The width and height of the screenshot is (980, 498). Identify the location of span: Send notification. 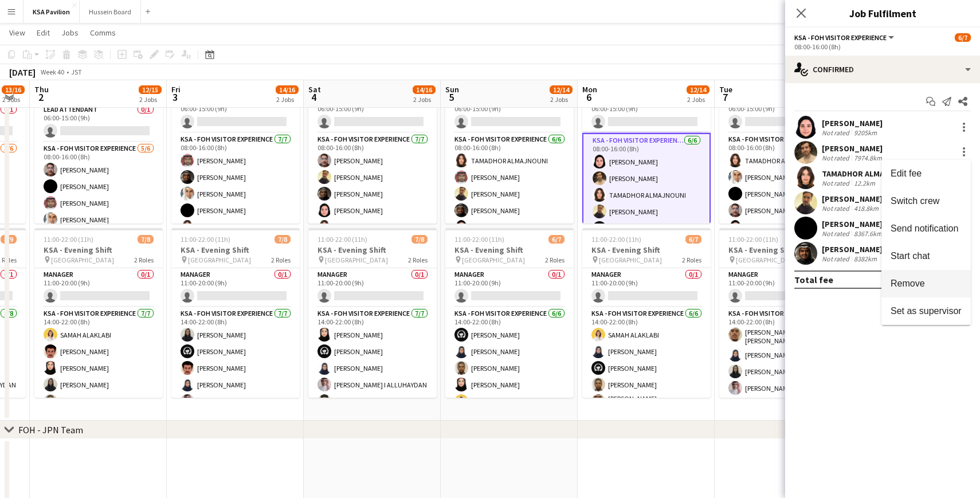
(925, 229).